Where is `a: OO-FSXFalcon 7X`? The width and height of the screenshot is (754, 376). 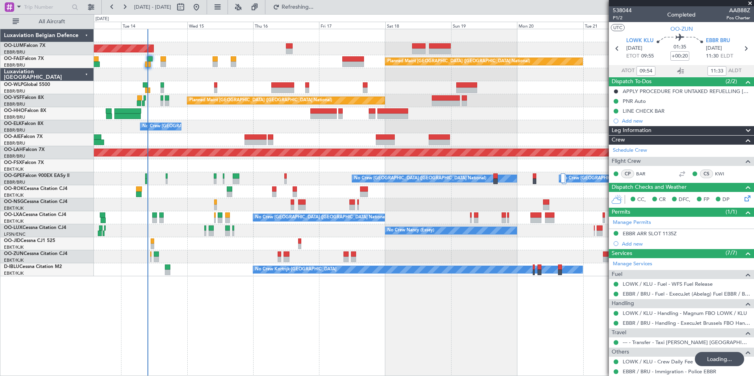
a: OO-FSXFalcon 7X is located at coordinates (24, 163).